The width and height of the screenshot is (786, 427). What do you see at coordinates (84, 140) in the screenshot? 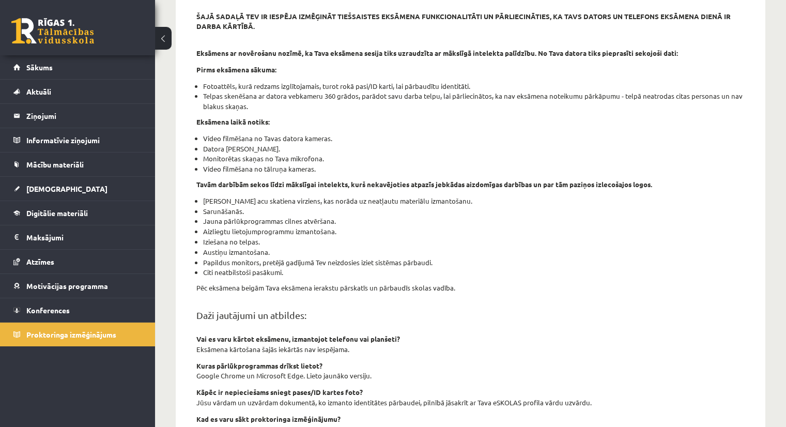
I see `legend: Informatīvie ziņojumi` at bounding box center [84, 140].